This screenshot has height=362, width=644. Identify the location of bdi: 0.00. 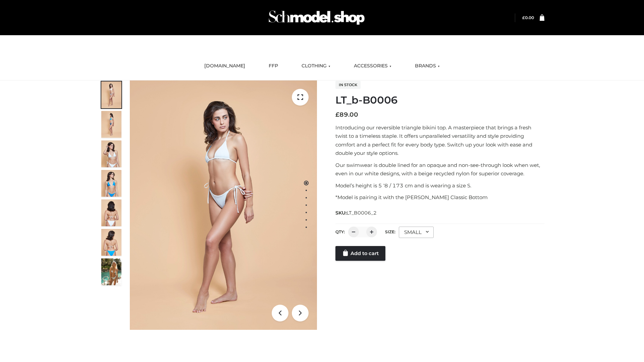
(528, 18).